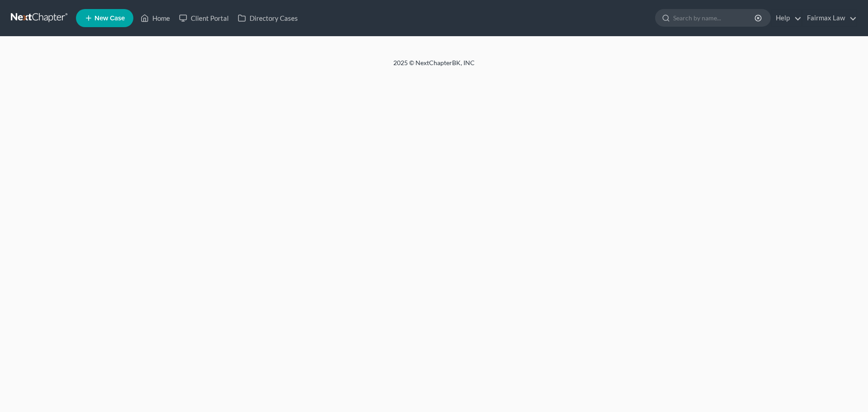 This screenshot has width=868, height=412. What do you see at coordinates (204, 18) in the screenshot?
I see `a: Client Portal` at bounding box center [204, 18].